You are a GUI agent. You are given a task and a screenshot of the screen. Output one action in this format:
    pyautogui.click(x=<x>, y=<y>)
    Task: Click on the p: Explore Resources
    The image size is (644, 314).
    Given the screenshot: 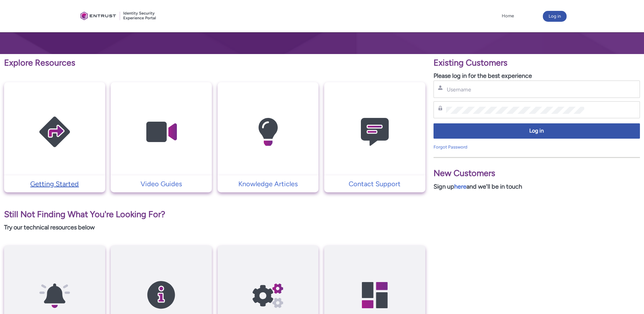 What is the action you would take?
    pyautogui.click(x=214, y=63)
    